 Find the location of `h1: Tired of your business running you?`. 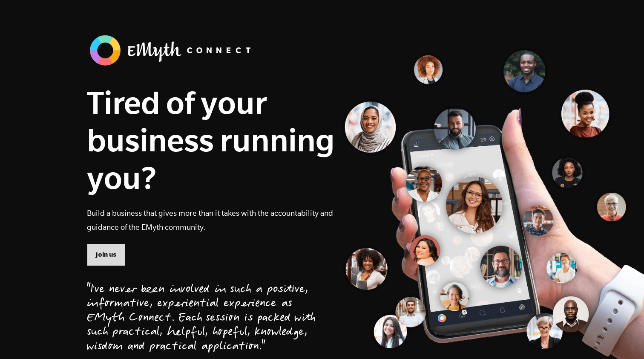

h1: Tired of your business running you? is located at coordinates (211, 140).